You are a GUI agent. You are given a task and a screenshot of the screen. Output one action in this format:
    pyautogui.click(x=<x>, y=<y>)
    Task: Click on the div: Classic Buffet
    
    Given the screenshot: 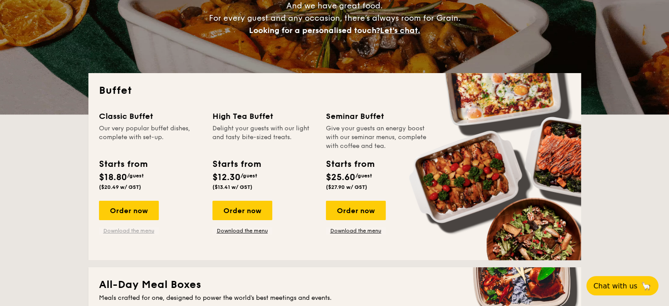 What is the action you would take?
    pyautogui.click(x=150, y=116)
    